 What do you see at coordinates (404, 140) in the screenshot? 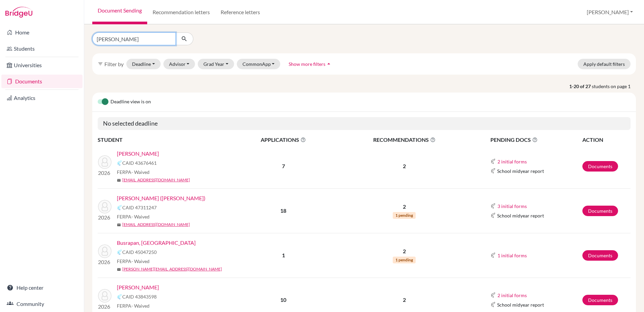
I see `span: RECOMMENDATIONS` at bounding box center [404, 140].